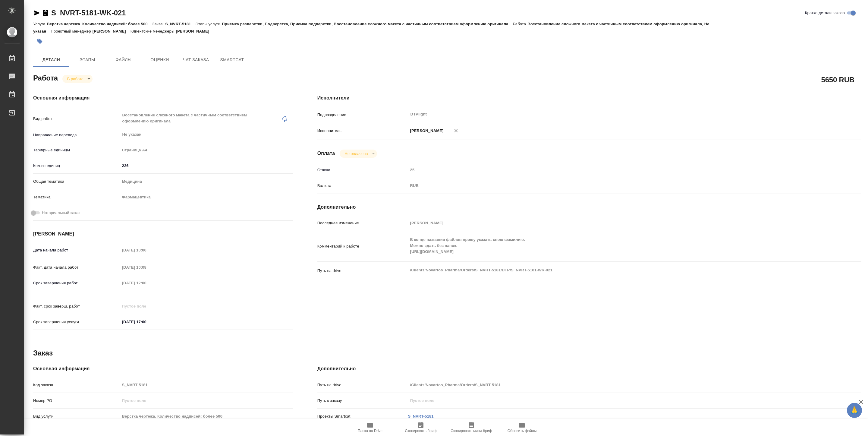 This screenshot has width=868, height=436. I want to click on a: S_NVRT-5181, so click(421, 416).